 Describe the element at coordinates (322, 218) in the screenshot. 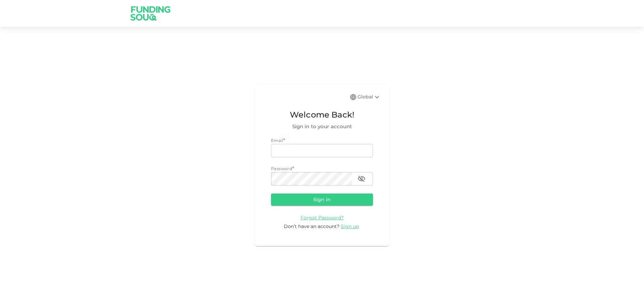

I see `span: Forgot Password?` at that location.